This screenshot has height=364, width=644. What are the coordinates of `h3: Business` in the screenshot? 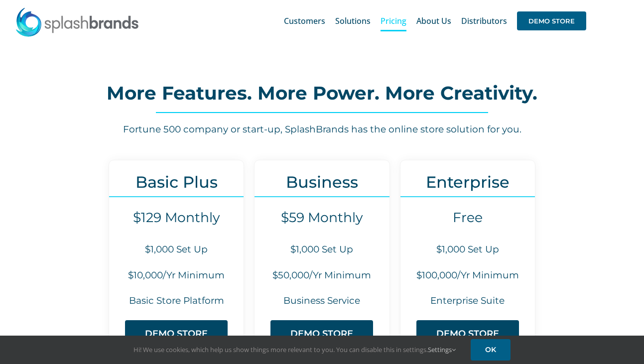 It's located at (321, 182).